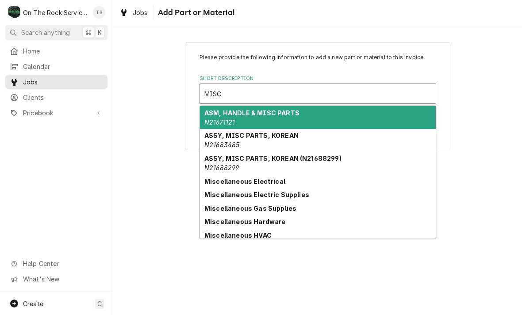 This screenshot has width=522, height=315. What do you see at coordinates (99, 12) in the screenshot?
I see `div: Todd Brady's Avatar` at bounding box center [99, 12].